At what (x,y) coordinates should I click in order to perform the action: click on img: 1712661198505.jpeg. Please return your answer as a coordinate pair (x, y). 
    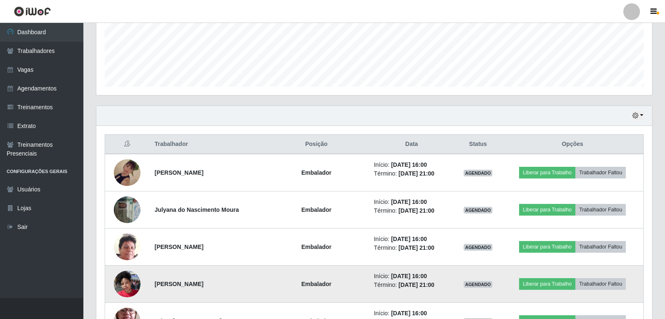
    Looking at the image, I should click on (127, 247).